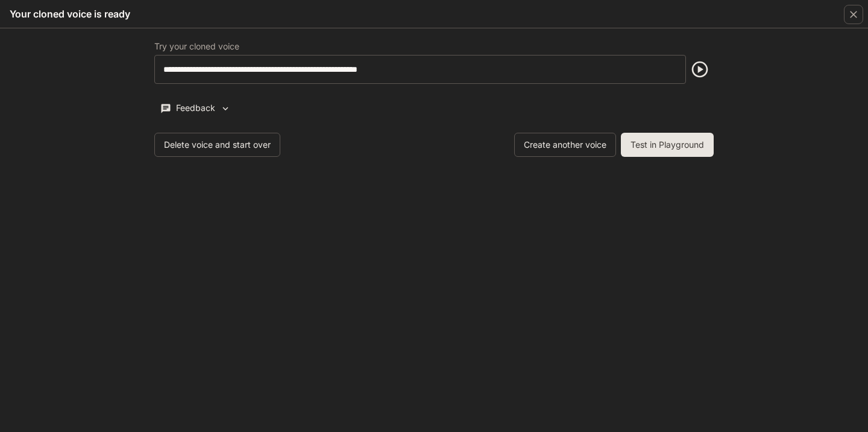 The image size is (868, 432). I want to click on h5: Your cloned voice is ready, so click(70, 14).